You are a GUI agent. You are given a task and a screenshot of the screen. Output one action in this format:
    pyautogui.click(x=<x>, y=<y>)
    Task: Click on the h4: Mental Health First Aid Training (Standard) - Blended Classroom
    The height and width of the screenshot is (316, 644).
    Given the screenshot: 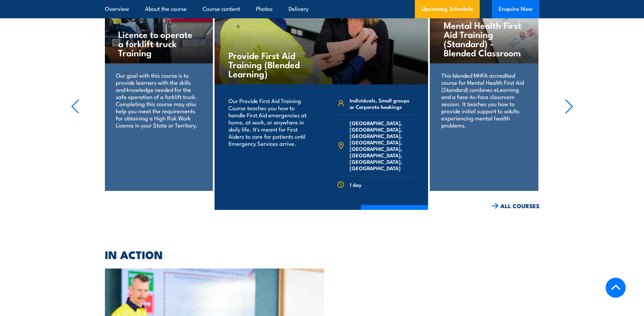 What is the action you would take?
    pyautogui.click(x=484, y=38)
    